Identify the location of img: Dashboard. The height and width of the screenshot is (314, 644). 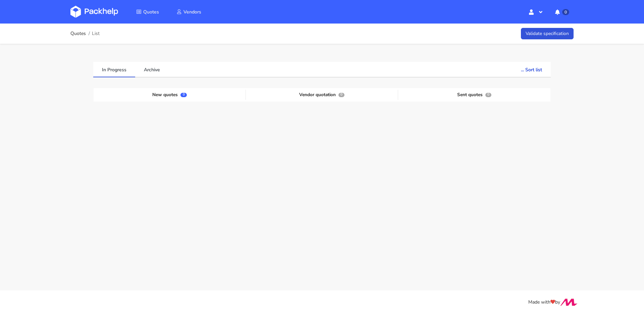
(94, 12).